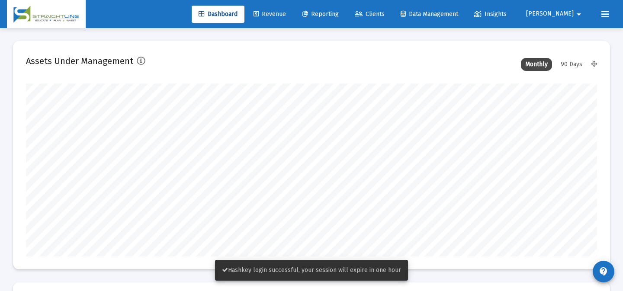 The width and height of the screenshot is (623, 291). What do you see at coordinates (46, 14) in the screenshot?
I see `img: Dashboard` at bounding box center [46, 14].